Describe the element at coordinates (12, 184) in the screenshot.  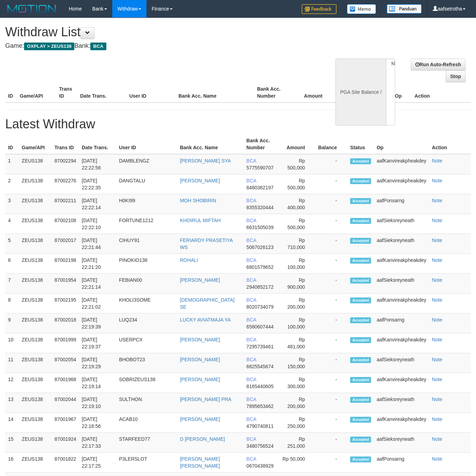
I see `td: 2` at that location.